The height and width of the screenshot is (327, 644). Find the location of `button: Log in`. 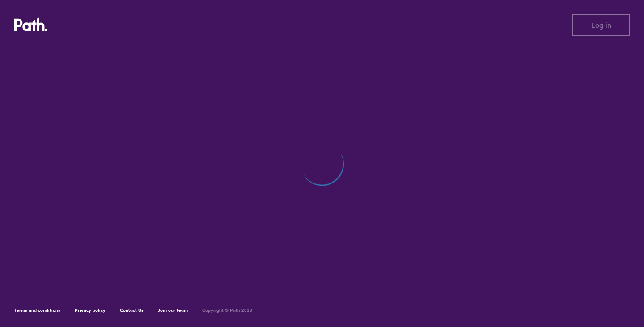

button: Log in is located at coordinates (601, 25).